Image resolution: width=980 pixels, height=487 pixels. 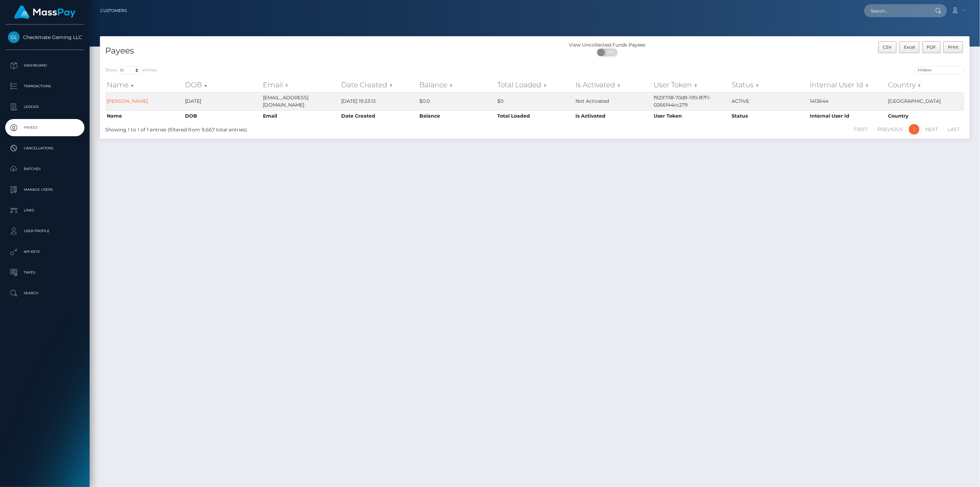 I want to click on input: Search..., so click(x=896, y=10).